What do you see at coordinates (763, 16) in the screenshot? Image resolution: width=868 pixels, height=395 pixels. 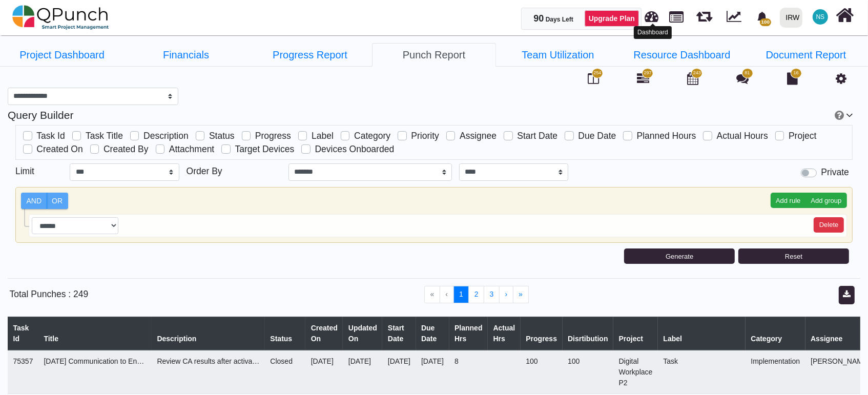 I see `a: bell fill100` at bounding box center [763, 16].